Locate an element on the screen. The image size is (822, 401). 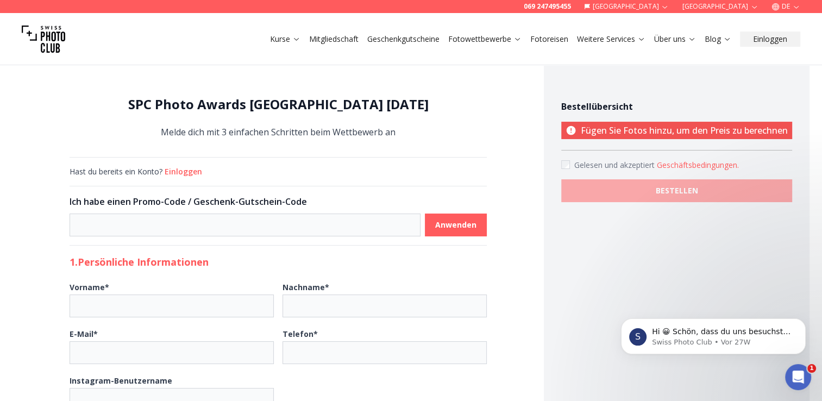
div: Hast du bereits ein Konto? is located at coordinates (278, 172).